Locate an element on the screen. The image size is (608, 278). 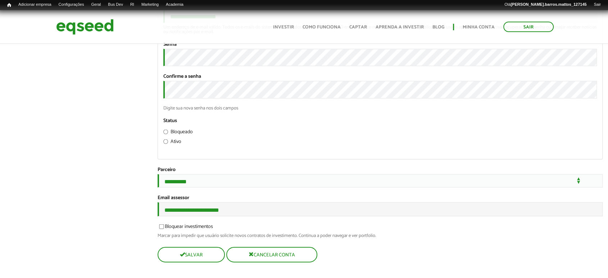
a: Geral is located at coordinates (96, 5).